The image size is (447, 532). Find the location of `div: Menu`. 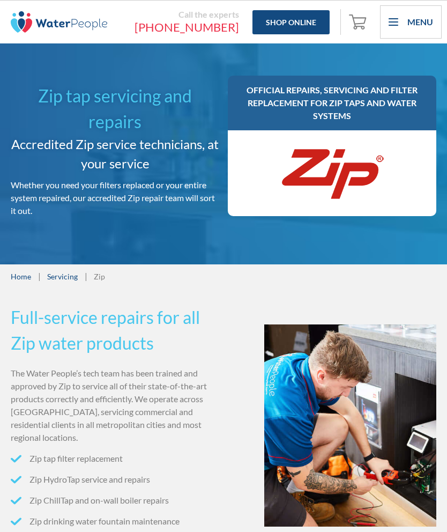

div: Menu is located at coordinates (420, 22).